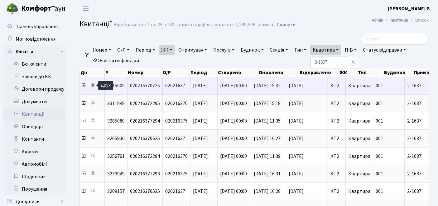 This screenshot has width=438, height=206. I want to click on a: Клієнти, so click(34, 51).